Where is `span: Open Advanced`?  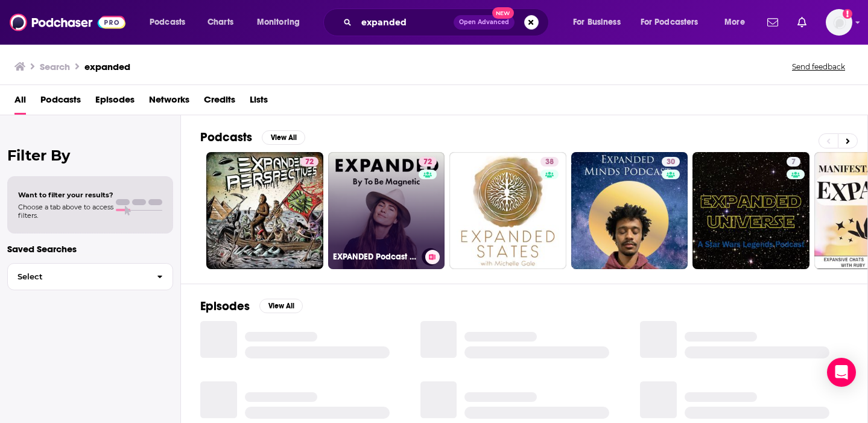 span: Open Advanced is located at coordinates (483, 22).